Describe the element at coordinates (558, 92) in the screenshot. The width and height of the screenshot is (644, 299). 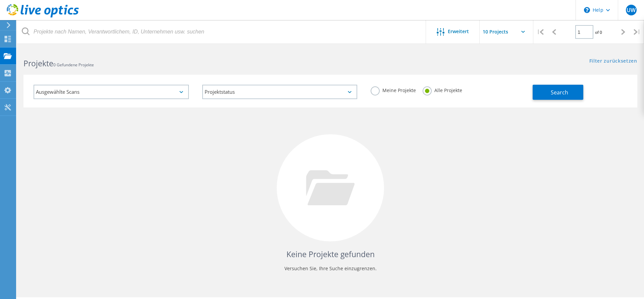
I see `button: Search` at that location.